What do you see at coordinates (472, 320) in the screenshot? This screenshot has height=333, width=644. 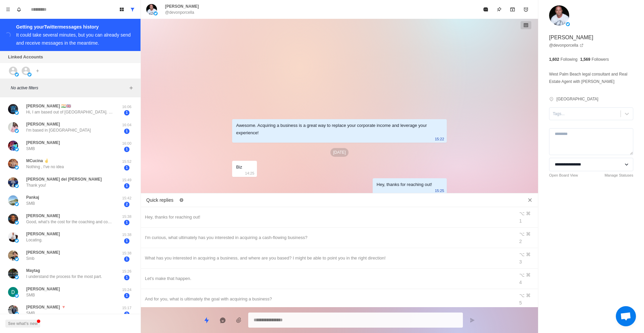 I see `button: Send message` at bounding box center [472, 320].